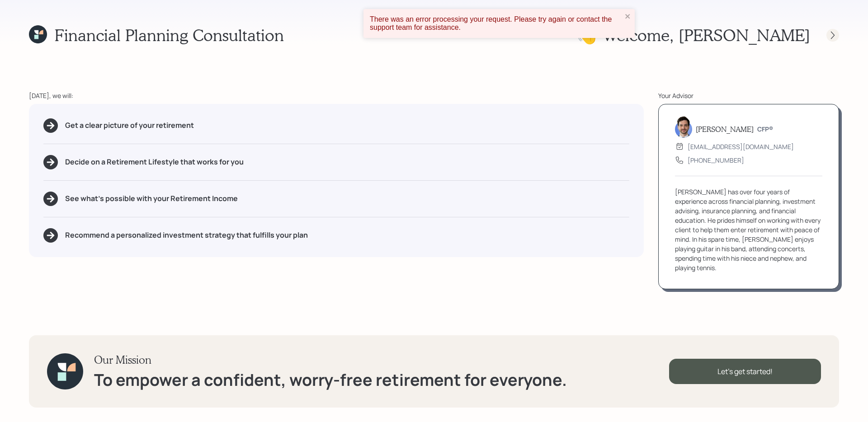  Describe the element at coordinates (186, 235) in the screenshot. I see `h5: Recommend a personalized investment strategy that fulfills your plan` at that location.